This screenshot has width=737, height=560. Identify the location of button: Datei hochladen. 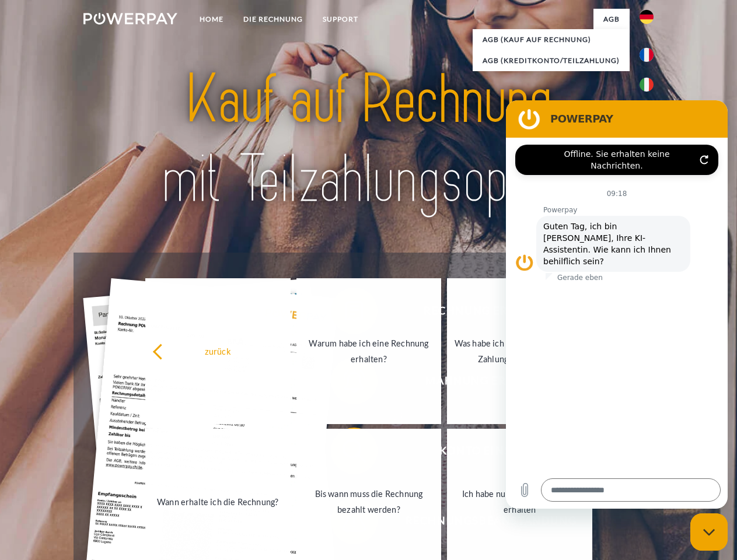
(19, 389).